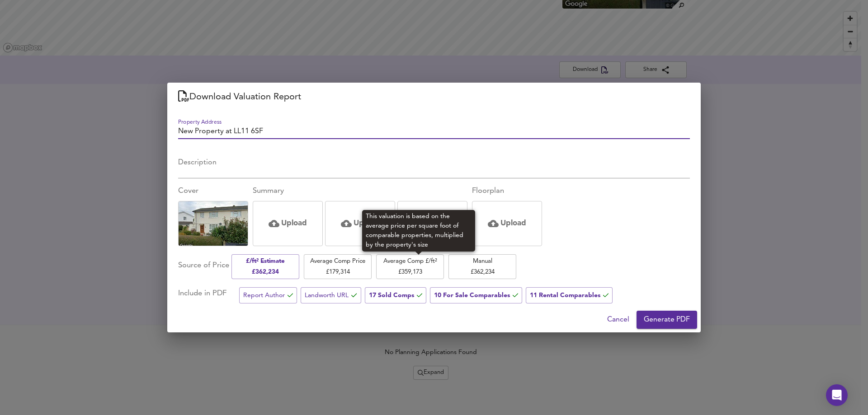 The width and height of the screenshot is (868, 415). Describe the element at coordinates (337, 267) in the screenshot. I see `button: Average Comp Price£179,314` at that location.